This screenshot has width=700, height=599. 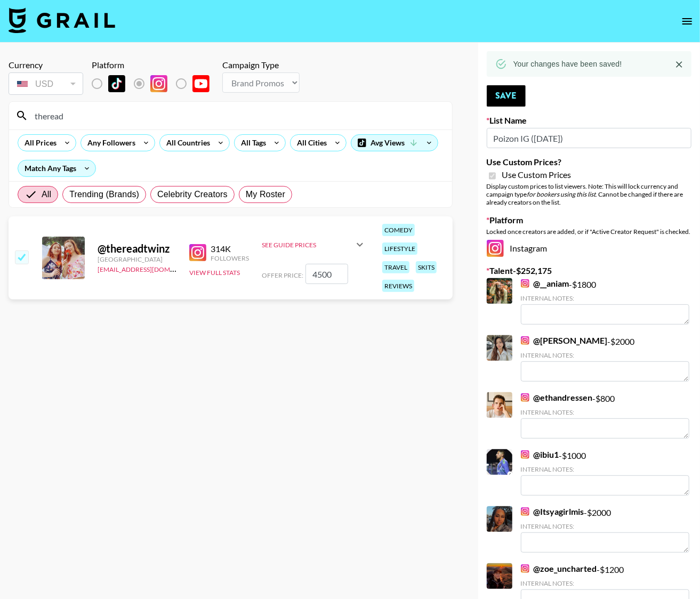 I want to click on div: Any Followers, so click(x=110, y=143).